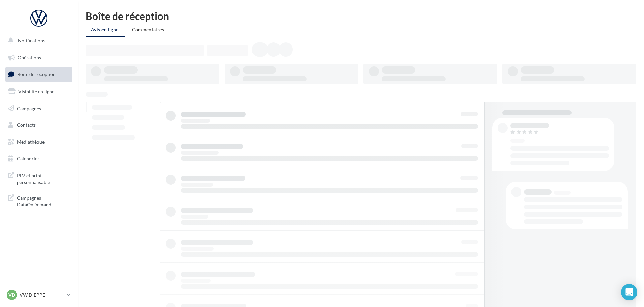 Image resolution: width=644 pixels, height=307 pixels. What do you see at coordinates (39, 125) in the screenshot?
I see `a: Contacts` at bounding box center [39, 125].